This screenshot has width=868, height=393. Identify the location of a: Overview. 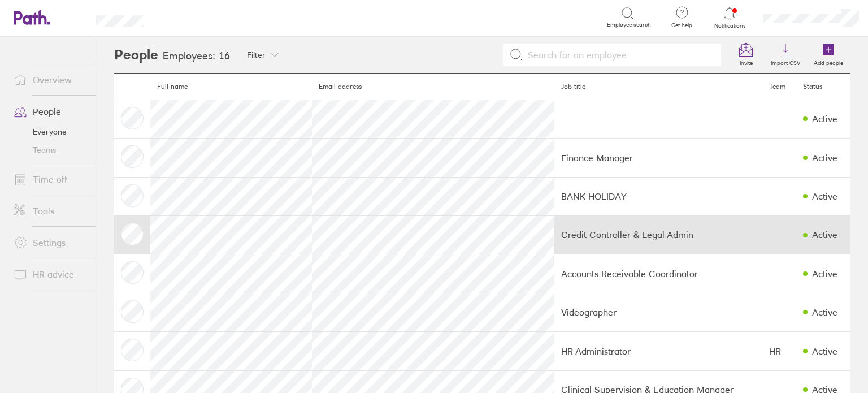
(50, 80).